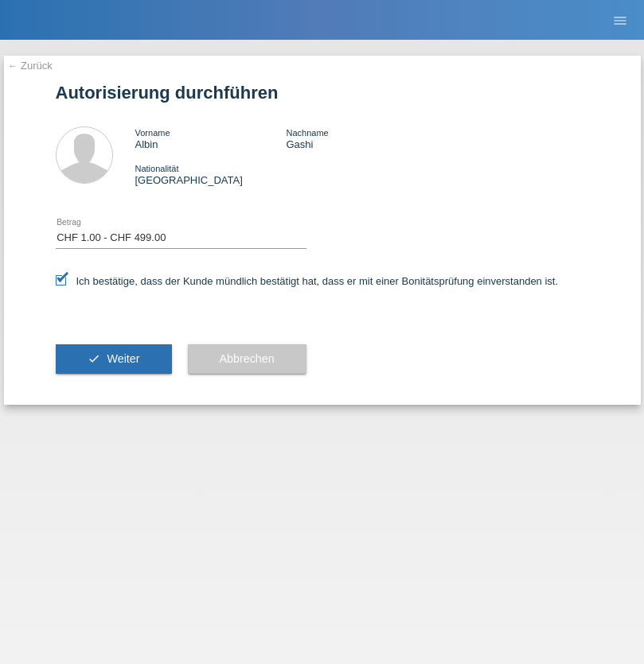 This screenshot has height=664, width=644. I want to click on div: Gashi, so click(362, 138).